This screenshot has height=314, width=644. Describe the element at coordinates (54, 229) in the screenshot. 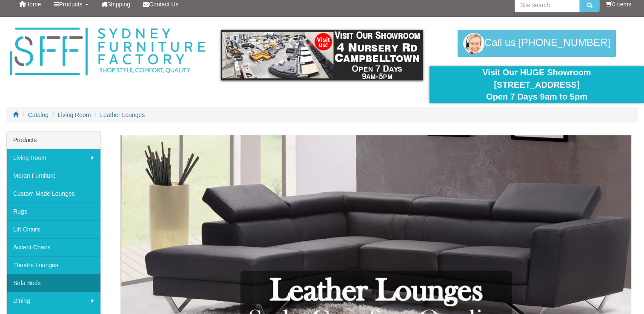

I see `a: Lift Chairs` at that location.